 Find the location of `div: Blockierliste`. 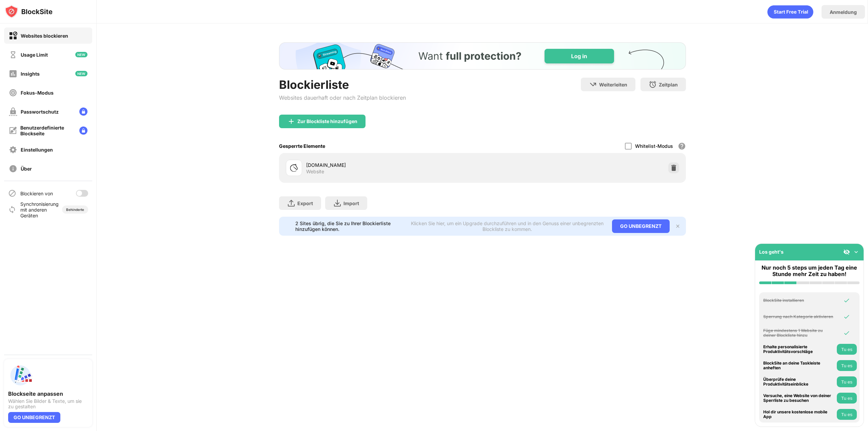

div: Blockierliste is located at coordinates (343, 84).